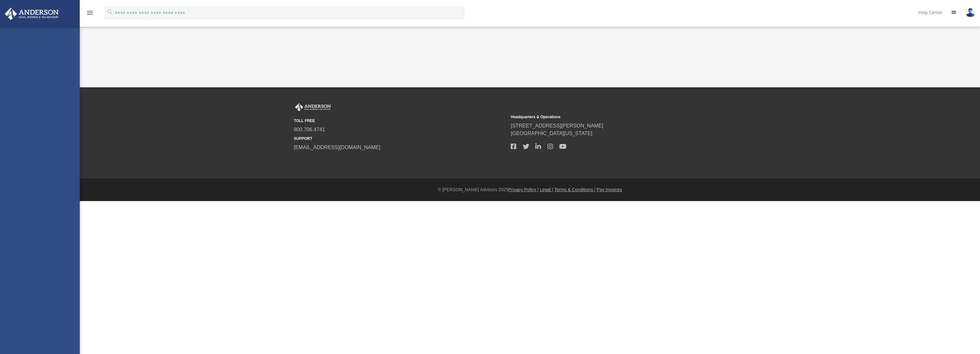 The height and width of the screenshot is (354, 980). I want to click on img: User Pic, so click(971, 13).